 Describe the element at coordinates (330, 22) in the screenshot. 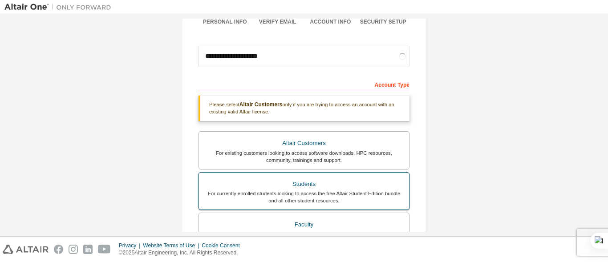

I see `div: Account Info` at that location.